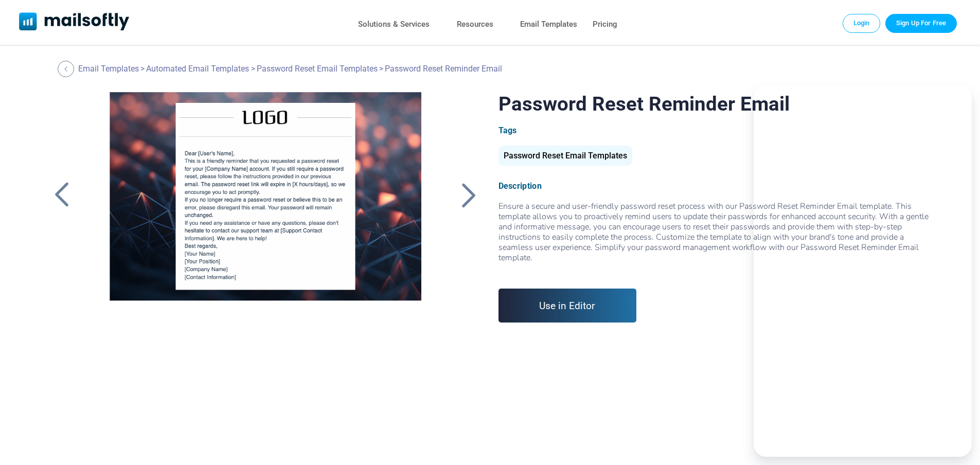 This screenshot has height=465, width=980. What do you see at coordinates (714, 185) in the screenshot?
I see `div: Description` at bounding box center [714, 185].